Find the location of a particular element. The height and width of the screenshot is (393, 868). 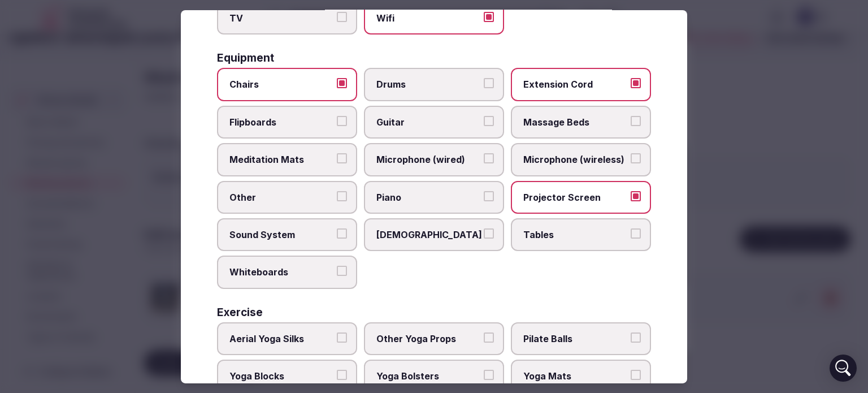

button: Guitar is located at coordinates (489, 121).